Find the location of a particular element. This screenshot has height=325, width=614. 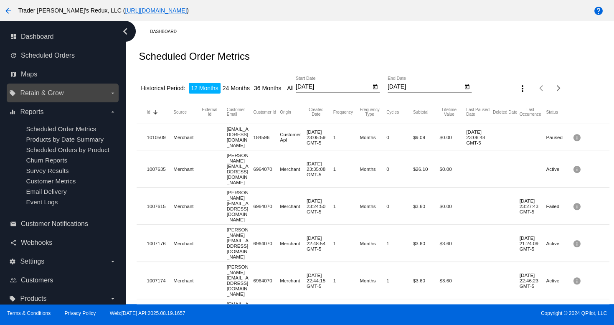

a: Terms & Conditions is located at coordinates (29, 313).